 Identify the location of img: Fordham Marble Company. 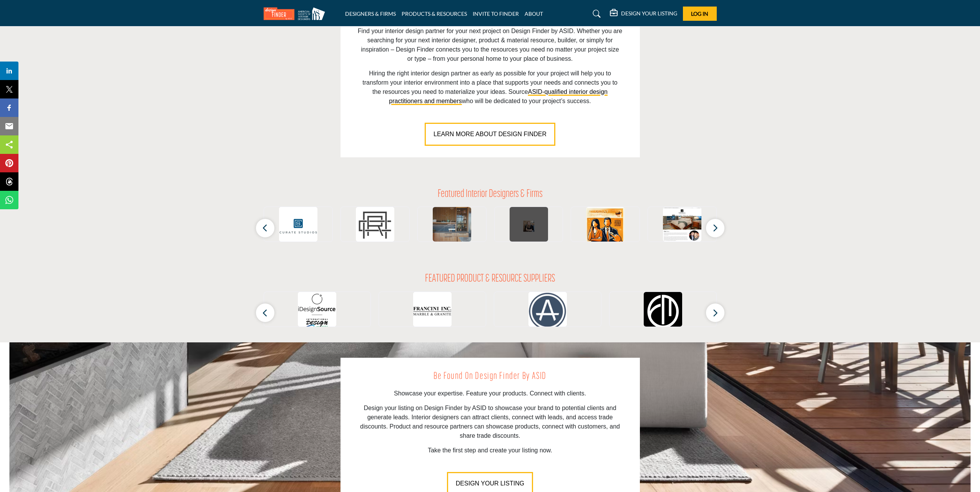
(663, 311).